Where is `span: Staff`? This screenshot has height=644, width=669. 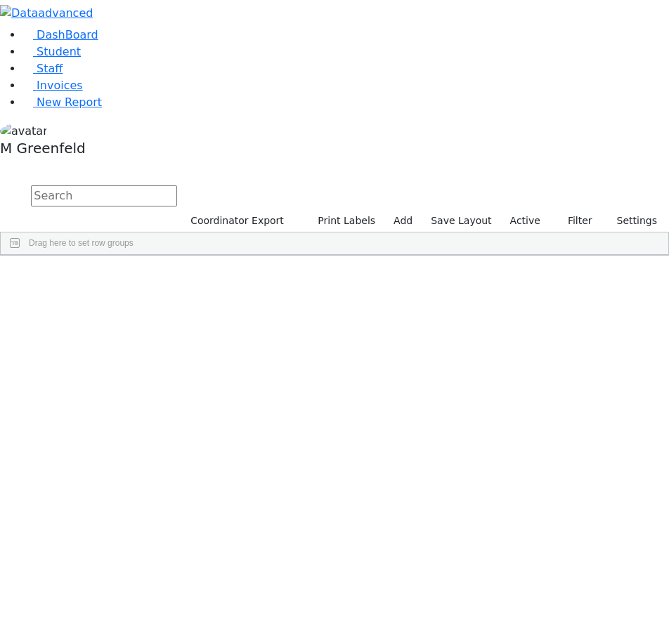 span: Staff is located at coordinates (49, 68).